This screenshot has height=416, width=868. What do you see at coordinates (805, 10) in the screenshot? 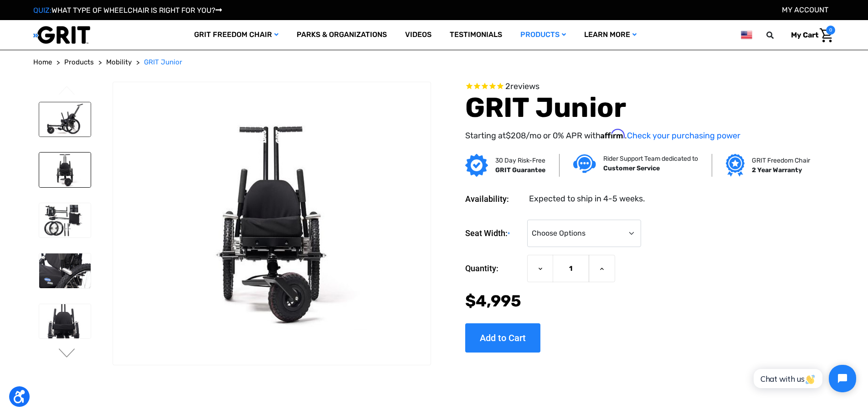
I see `a: Account` at bounding box center [805, 10].